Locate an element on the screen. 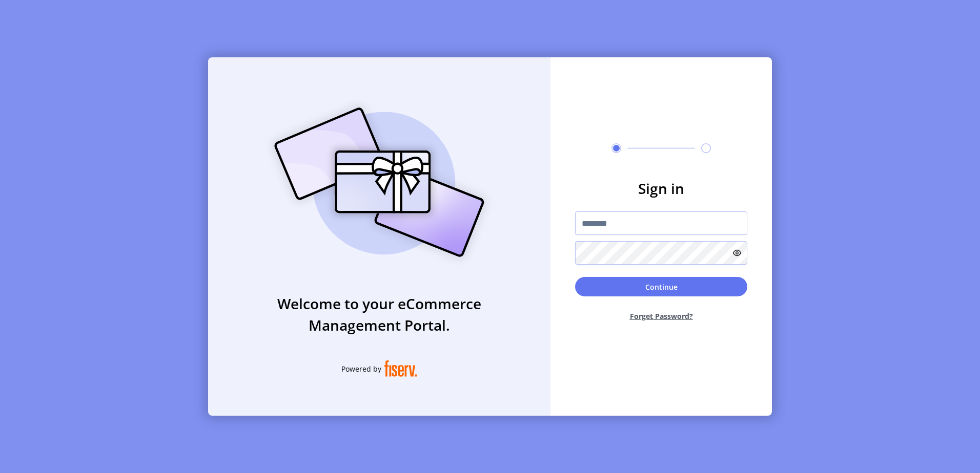 This screenshot has width=980, height=473. button: Forget Password? is located at coordinates (661, 316).